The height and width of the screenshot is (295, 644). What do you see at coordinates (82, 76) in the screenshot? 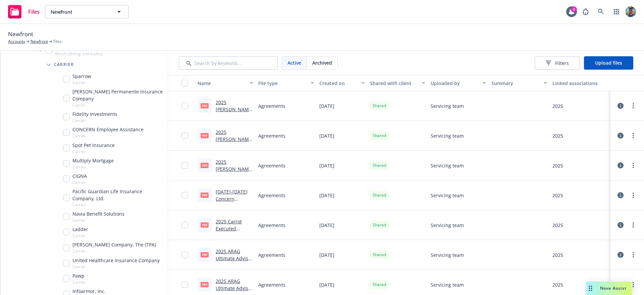
I see `span: Sparrow` at bounding box center [82, 76].